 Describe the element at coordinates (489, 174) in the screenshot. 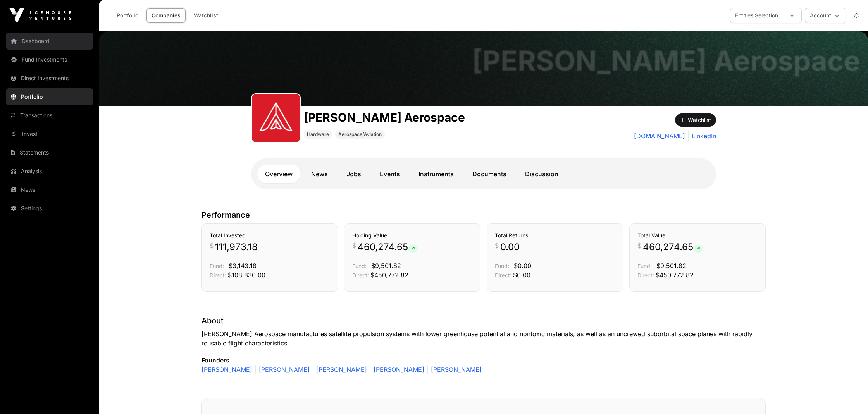

I see `a: Documents` at that location.